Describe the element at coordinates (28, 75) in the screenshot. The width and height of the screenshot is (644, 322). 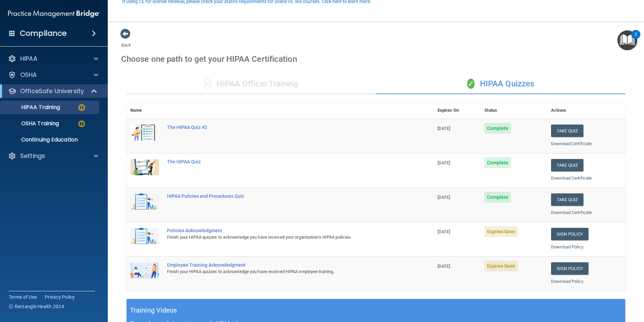
I see `p: OSHA` at that location.